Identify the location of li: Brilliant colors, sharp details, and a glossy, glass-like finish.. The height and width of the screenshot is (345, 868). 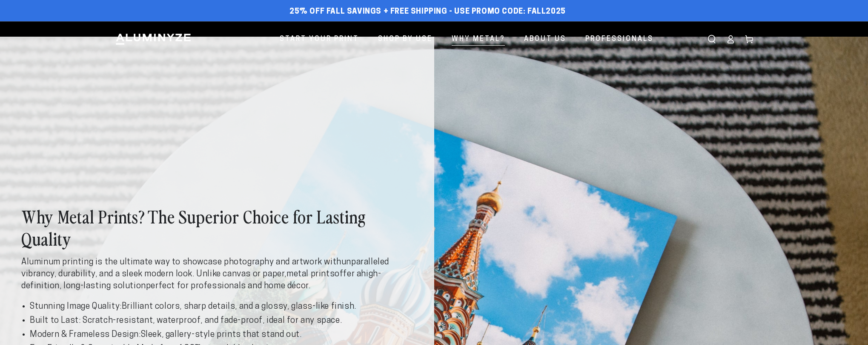
(222, 306).